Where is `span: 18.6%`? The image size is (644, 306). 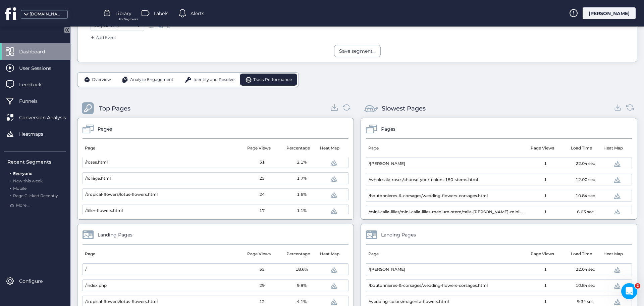
span: 18.6% is located at coordinates (301, 270).